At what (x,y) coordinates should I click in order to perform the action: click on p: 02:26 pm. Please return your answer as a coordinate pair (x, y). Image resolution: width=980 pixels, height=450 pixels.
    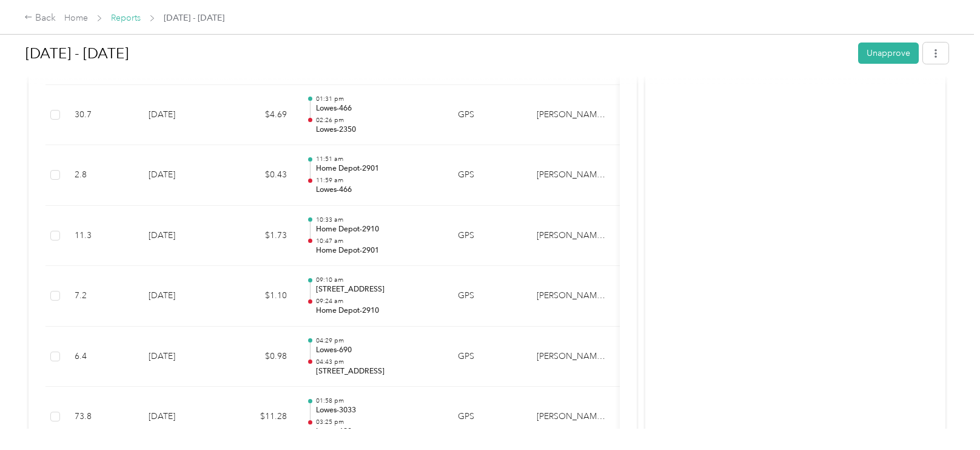
    Looking at the image, I should click on (377, 120).